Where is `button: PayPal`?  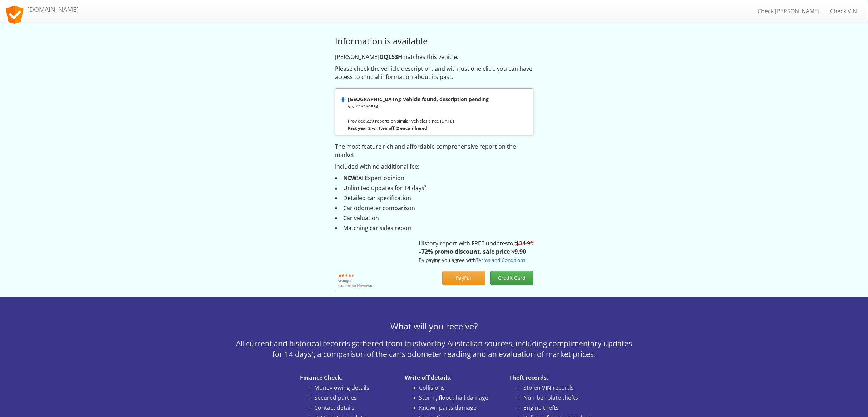
button: PayPal is located at coordinates (464, 278).